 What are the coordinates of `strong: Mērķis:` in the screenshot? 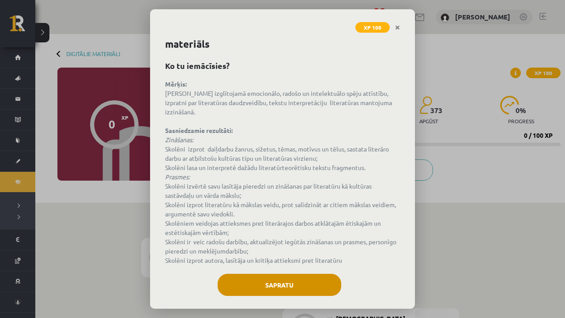 It's located at (176, 84).